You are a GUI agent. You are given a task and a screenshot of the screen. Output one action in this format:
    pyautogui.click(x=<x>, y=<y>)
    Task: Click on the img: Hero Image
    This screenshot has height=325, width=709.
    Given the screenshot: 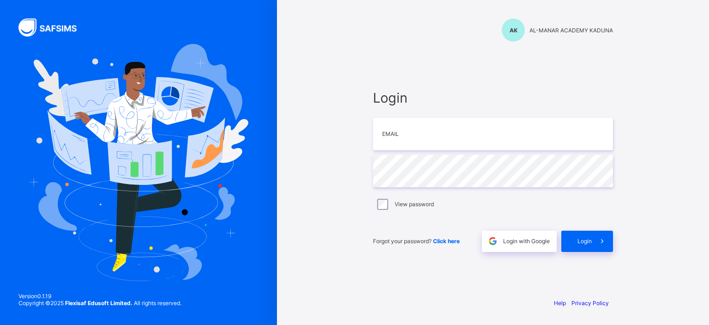 What is the action you would take?
    pyautogui.click(x=139, y=162)
    